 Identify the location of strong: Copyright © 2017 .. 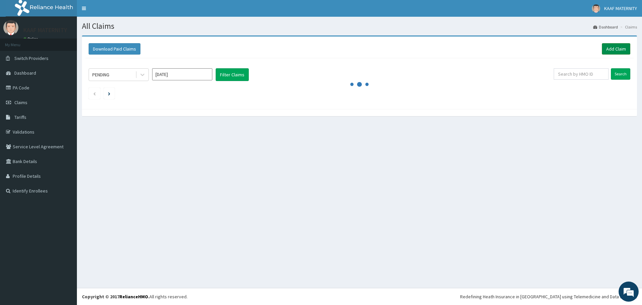
(116, 296).